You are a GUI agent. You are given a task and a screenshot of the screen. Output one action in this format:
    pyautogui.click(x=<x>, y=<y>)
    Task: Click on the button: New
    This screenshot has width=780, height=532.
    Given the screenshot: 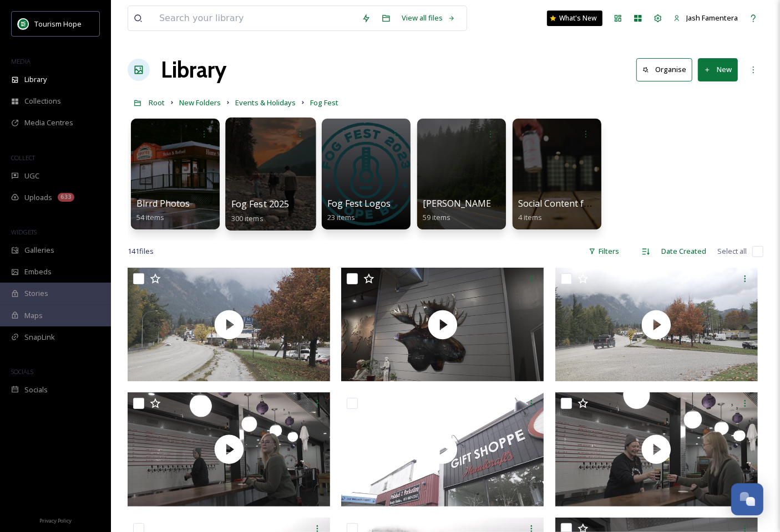 What is the action you would take?
    pyautogui.click(x=718, y=70)
    